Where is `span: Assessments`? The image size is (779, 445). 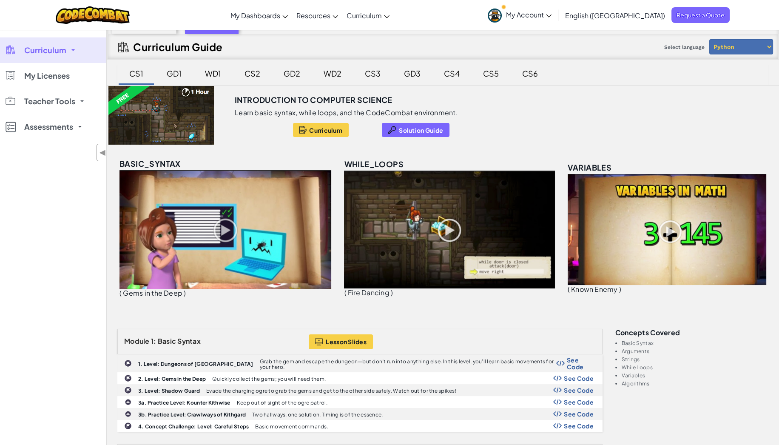 span: Assessments is located at coordinates (48, 127).